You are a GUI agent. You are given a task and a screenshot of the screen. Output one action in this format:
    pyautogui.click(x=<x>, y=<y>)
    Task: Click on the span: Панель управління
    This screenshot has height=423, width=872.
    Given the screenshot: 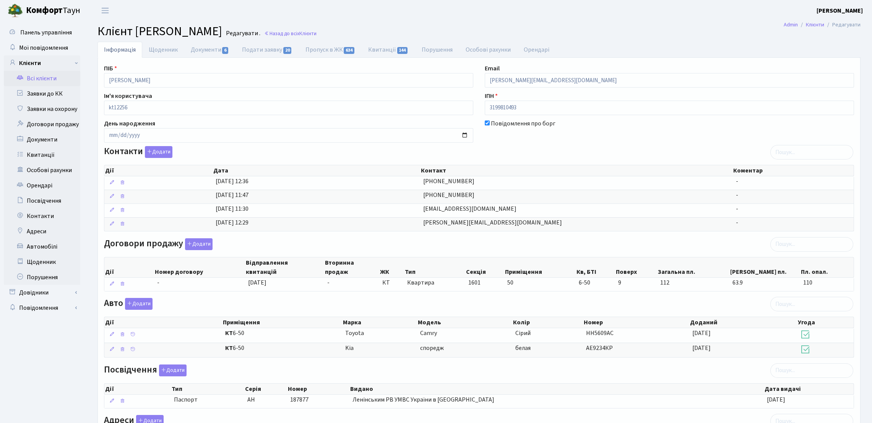 What is the action you would take?
    pyautogui.click(x=46, y=32)
    